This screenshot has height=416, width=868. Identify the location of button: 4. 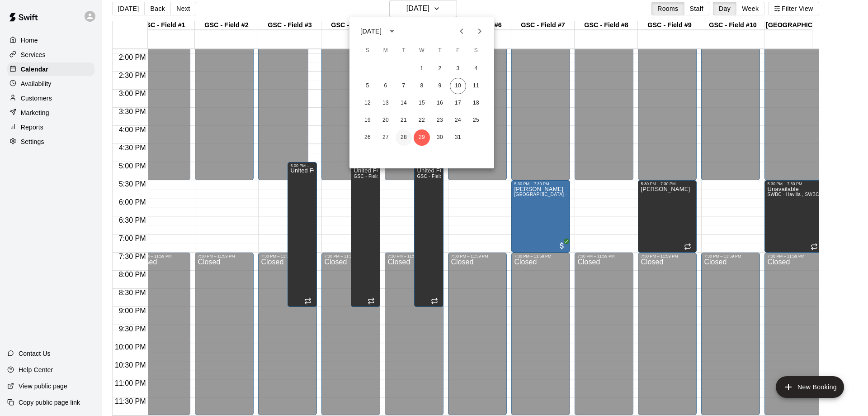
(476, 69).